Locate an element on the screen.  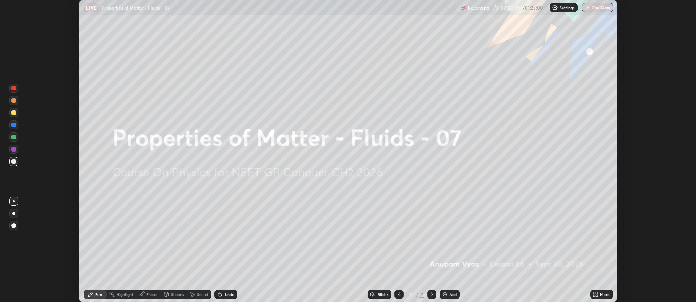
div: Undo is located at coordinates (229, 295).